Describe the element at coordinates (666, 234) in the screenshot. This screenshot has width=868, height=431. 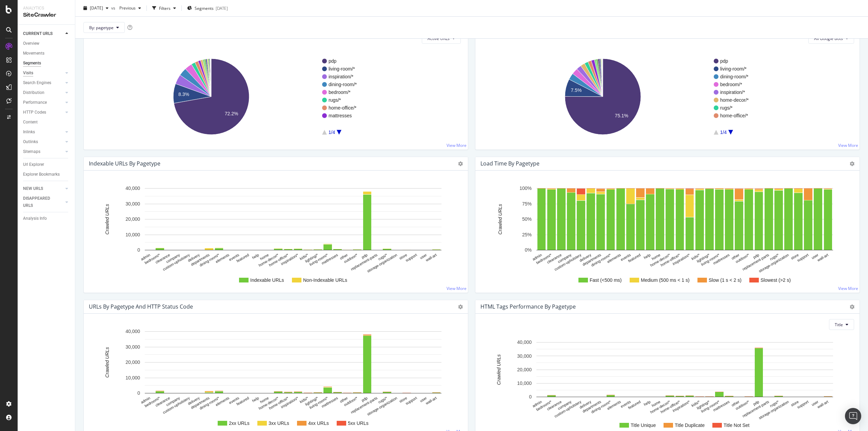
I see `svg: A chart.` at that location.